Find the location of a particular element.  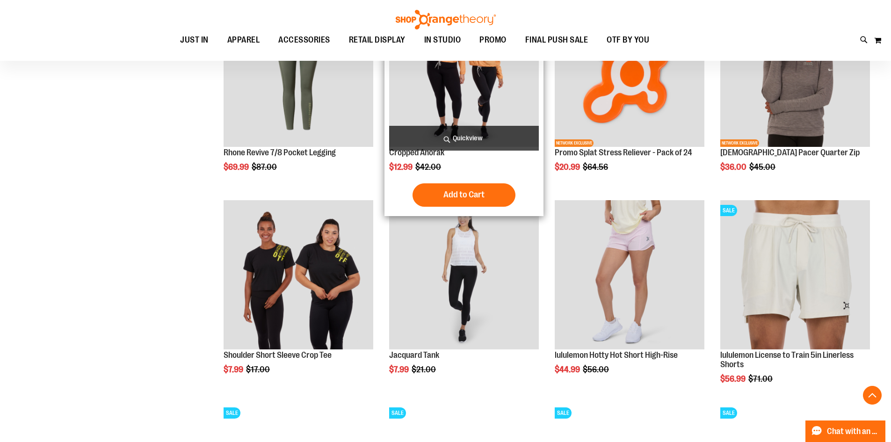

a: FINAL PUSH SALE is located at coordinates (557, 40).